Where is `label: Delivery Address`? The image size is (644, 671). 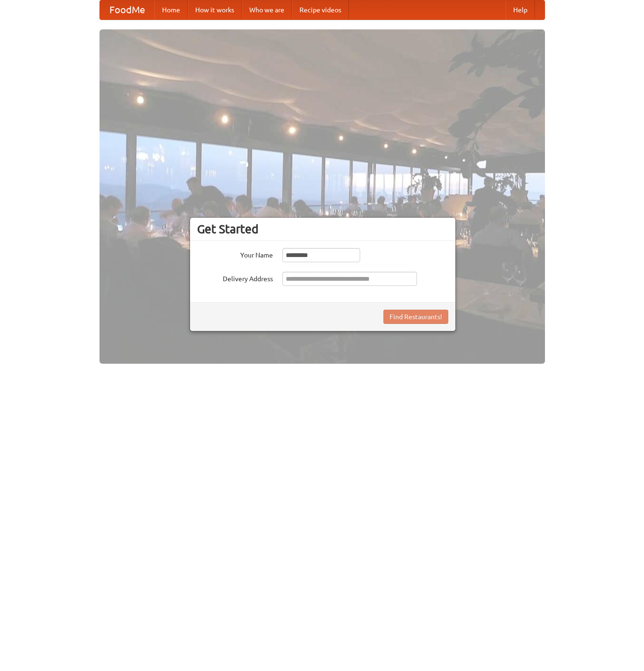 label: Delivery Address is located at coordinates (235, 278).